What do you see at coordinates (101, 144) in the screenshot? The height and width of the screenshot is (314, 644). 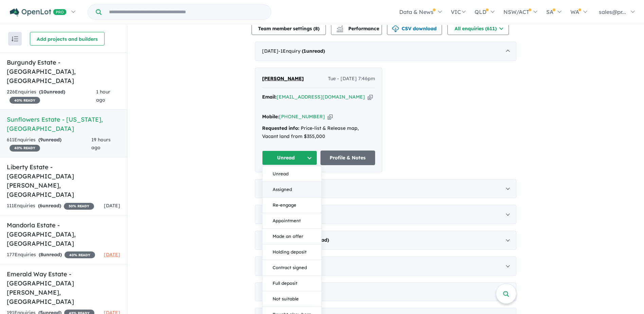 I see `span: 19 hours ago` at bounding box center [101, 144].